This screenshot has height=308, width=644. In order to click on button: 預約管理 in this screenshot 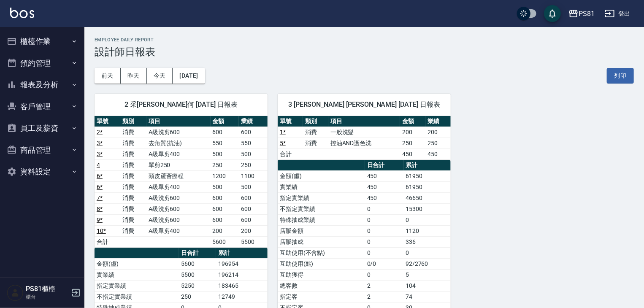, I will do `click(42, 64)`.